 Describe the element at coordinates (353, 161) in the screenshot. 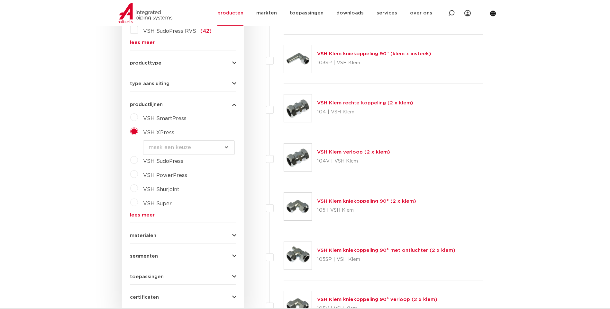

I see `p: 104V | VSH Klem` at that location.